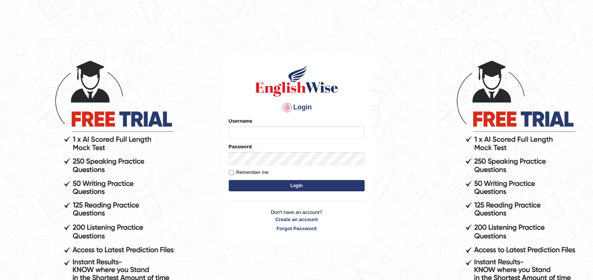  What do you see at coordinates (240, 121) in the screenshot?
I see `label: Username` at bounding box center [240, 121].